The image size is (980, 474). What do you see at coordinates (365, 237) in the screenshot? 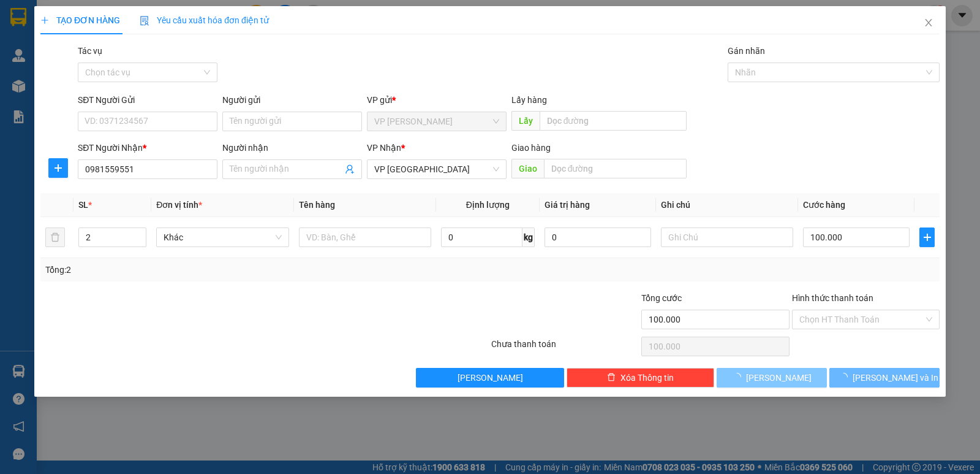
I see `input: VD: Bàn, Ghế` at bounding box center [365, 237].